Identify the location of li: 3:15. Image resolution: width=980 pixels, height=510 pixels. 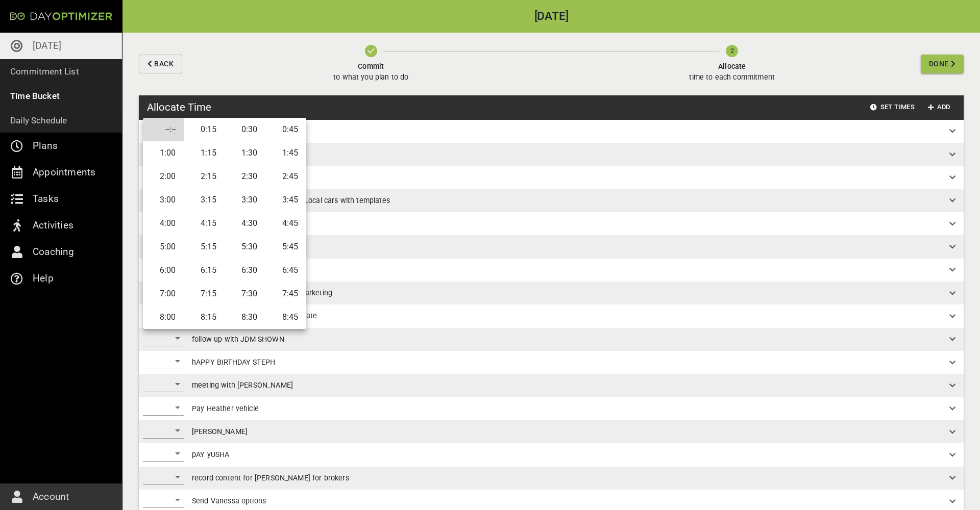
(204, 200).